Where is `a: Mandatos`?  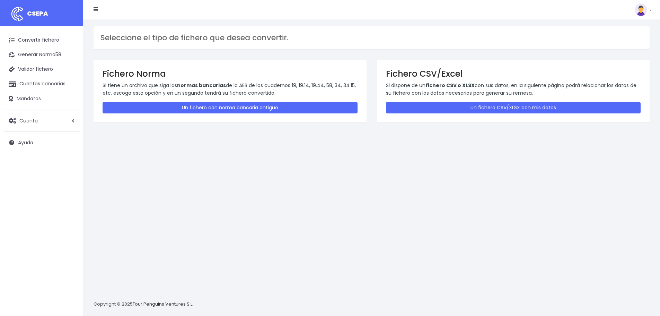
a: Mandatos is located at coordinates (42, 99).